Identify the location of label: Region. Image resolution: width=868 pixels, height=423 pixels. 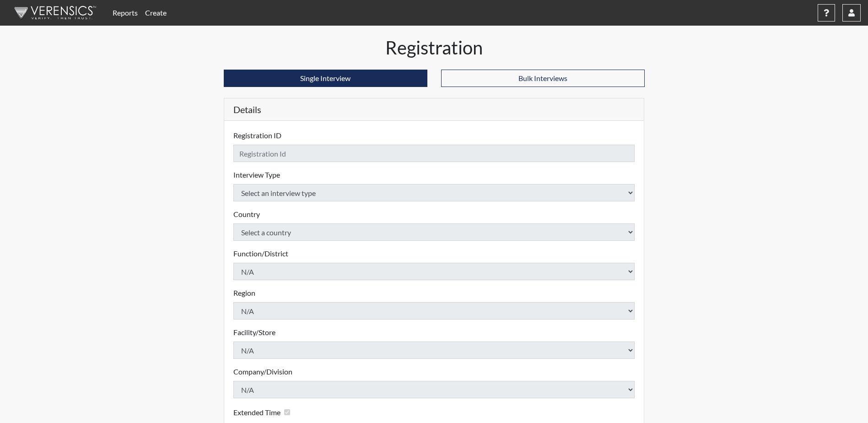
(244, 293).